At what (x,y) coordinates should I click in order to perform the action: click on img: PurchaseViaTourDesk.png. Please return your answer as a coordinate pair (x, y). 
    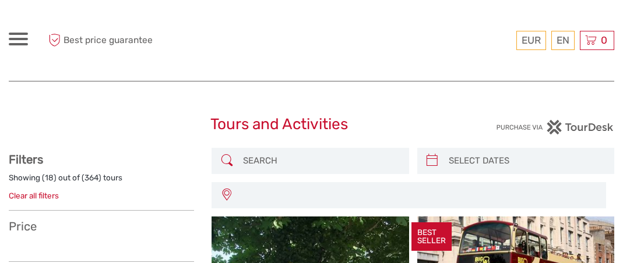
    Looking at the image, I should click on (555, 127).